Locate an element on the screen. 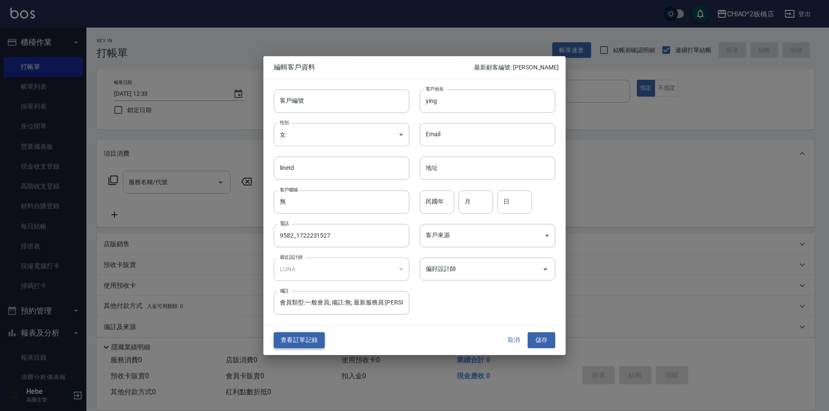 The width and height of the screenshot is (829, 411). label: 性別 is located at coordinates (284, 122).